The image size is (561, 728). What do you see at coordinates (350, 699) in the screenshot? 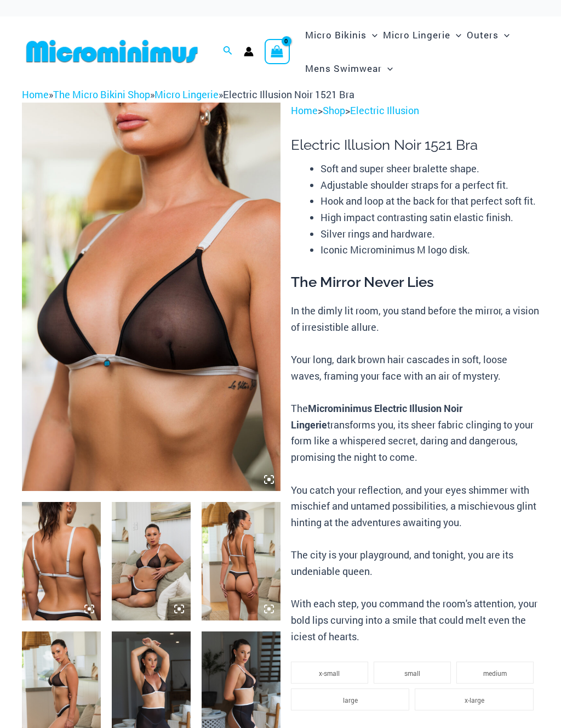
I see `li: large` at bounding box center [350, 699].